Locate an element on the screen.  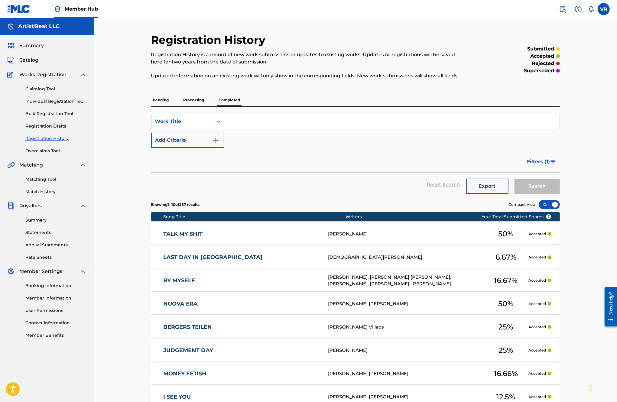
a: Registration History is located at coordinates (56, 138).